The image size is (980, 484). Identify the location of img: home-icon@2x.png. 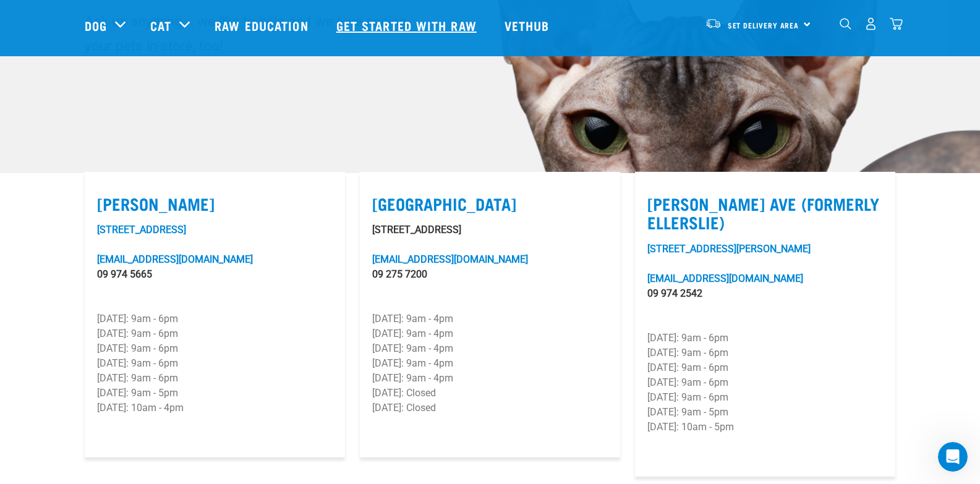
(896, 24).